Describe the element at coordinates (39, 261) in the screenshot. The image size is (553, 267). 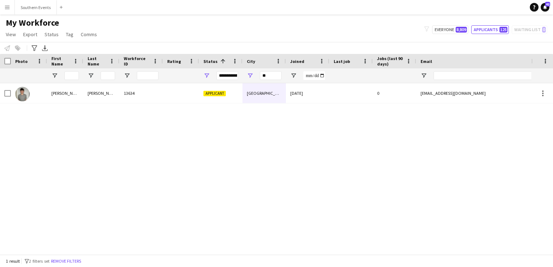
I see `span: 2 filters set` at that location.